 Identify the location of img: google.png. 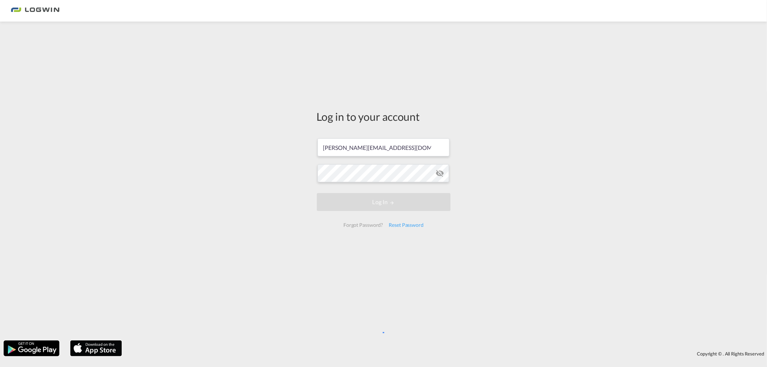
(31, 348).